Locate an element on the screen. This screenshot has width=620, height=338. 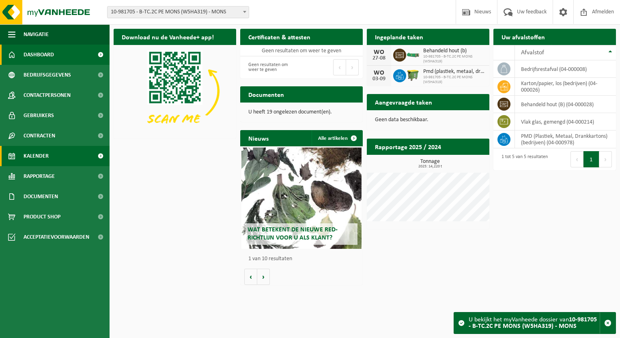
td: behandeld hout (B) (04-000028) is located at coordinates (565, 104).